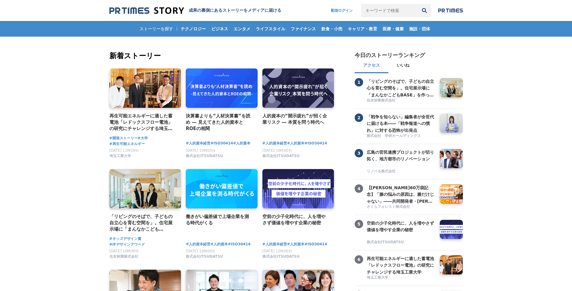  Describe the element at coordinates (401, 265) in the screenshot. I see `h3: 再生可能エネルギーに適した蓄電池「レドックスフロー電池」の研究にチャレンジする埼玉工業大学` at that location.